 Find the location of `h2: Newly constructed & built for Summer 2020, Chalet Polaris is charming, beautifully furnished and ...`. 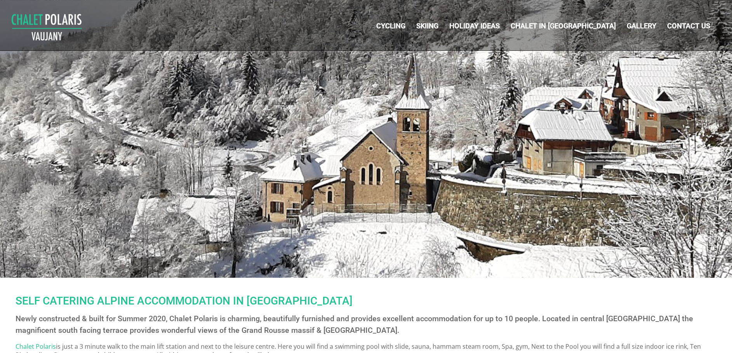

h2: Newly constructed & built for Summer 2020, Chalet Polaris is charming, beautifully furnished and ... is located at coordinates (361, 325).